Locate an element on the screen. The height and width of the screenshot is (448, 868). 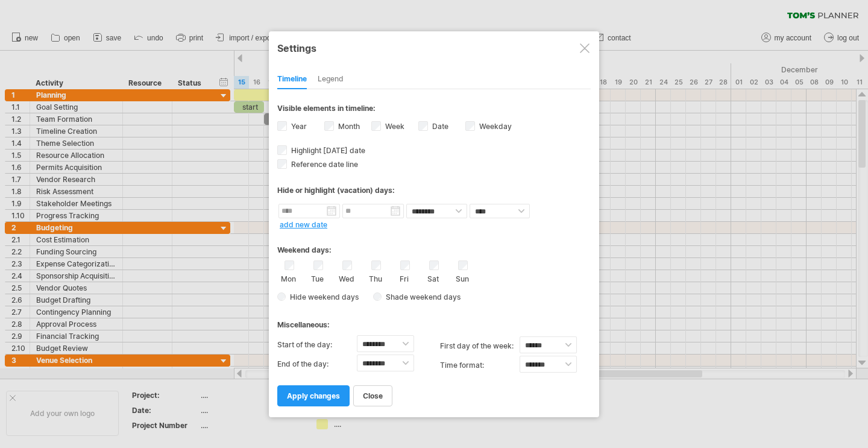
label: End of the day: is located at coordinates (317, 364).